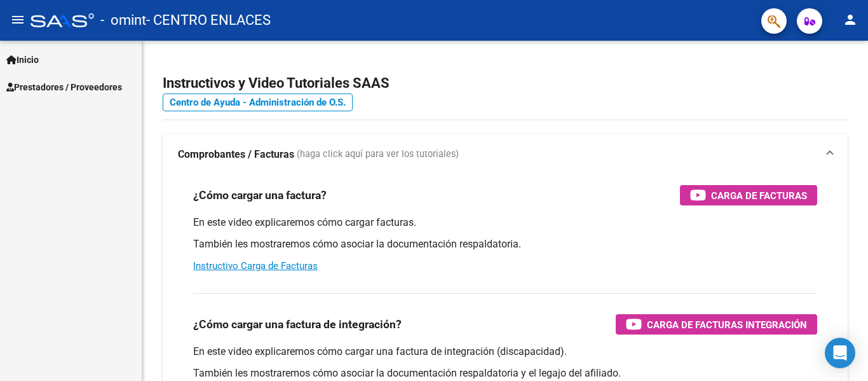 Image resolution: width=868 pixels, height=381 pixels. I want to click on p: En este video explicaremos cómo cargar facturas., so click(505, 223).